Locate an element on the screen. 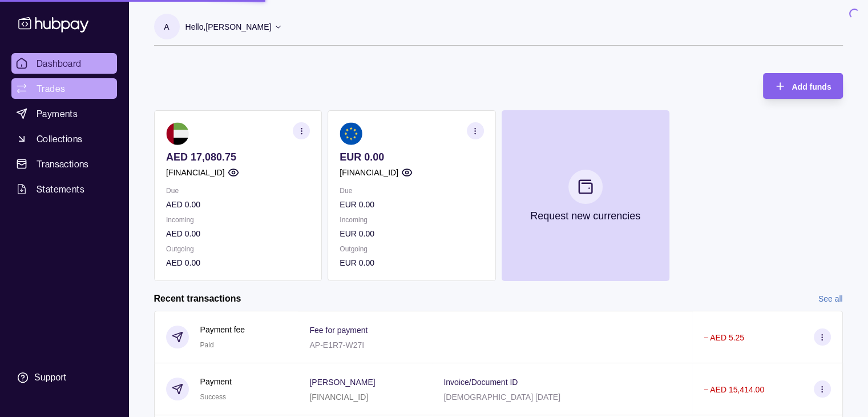 This screenshot has width=868, height=417. p: − AED 15,414.00 is located at coordinates (734, 389).